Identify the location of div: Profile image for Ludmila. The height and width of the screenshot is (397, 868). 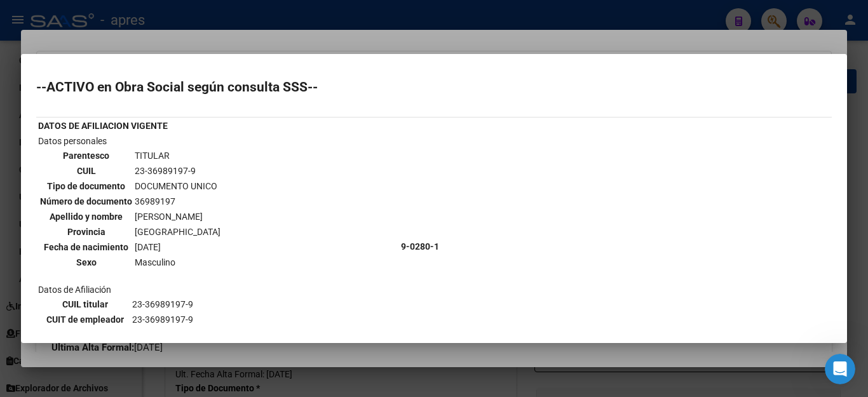
(47, 17).